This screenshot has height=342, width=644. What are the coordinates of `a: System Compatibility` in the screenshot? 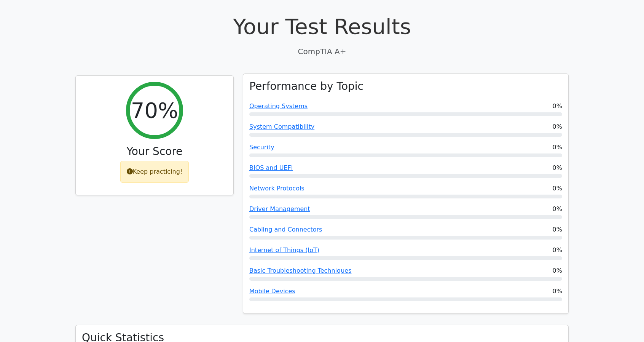 It's located at (282, 127).